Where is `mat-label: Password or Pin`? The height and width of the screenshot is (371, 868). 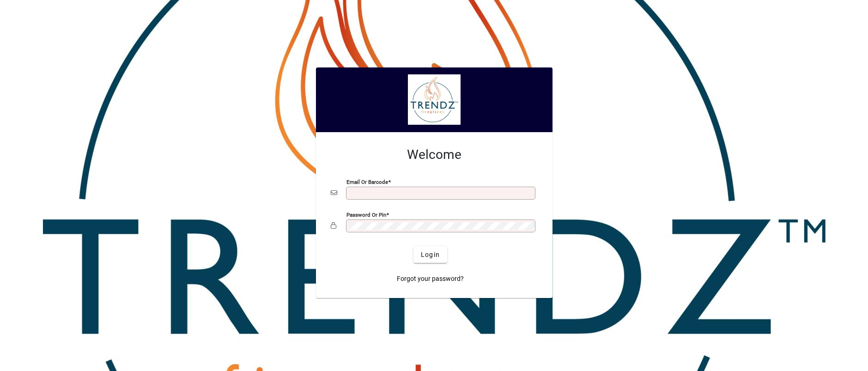 mat-label: Password or Pin is located at coordinates (366, 215).